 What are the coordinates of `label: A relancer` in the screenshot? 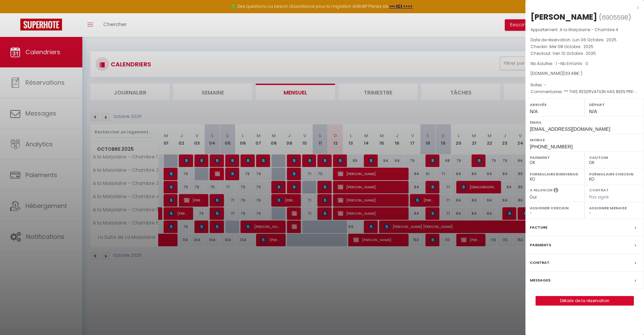 It's located at (541, 189).